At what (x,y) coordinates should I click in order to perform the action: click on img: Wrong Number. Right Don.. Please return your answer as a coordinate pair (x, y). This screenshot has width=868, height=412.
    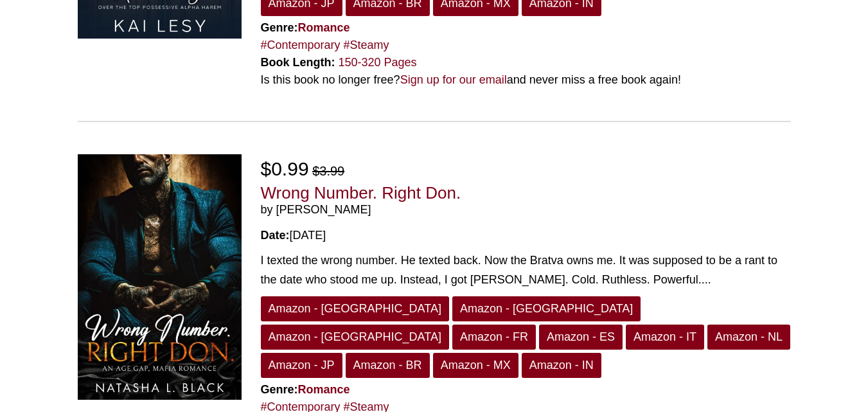
    Looking at the image, I should click on (160, 277).